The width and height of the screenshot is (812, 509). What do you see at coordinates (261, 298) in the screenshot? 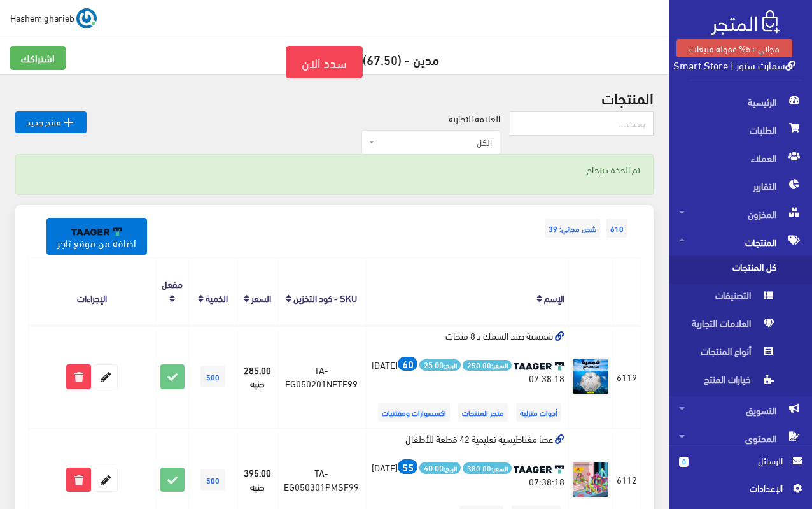
I see `a: السعر` at bounding box center [261, 298].